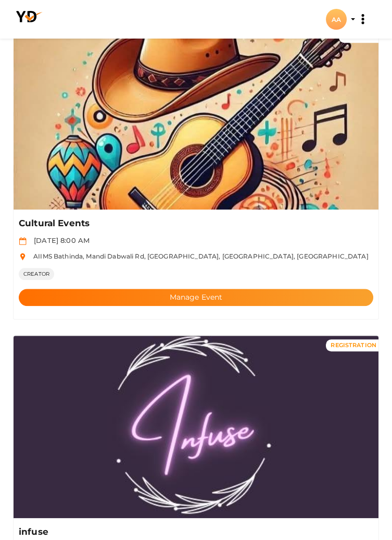 The width and height of the screenshot is (392, 540). I want to click on img: TYKVVGOW_normal.jpeg, so click(196, 118).